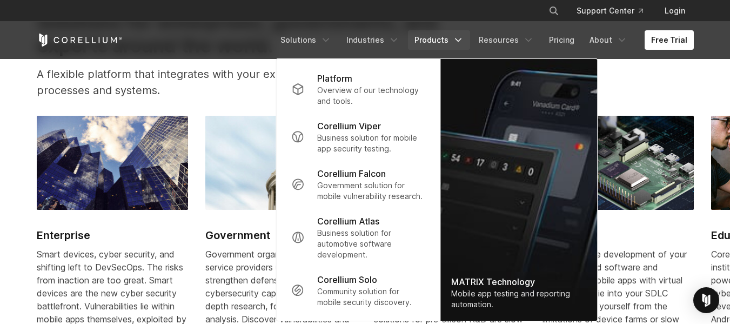 The image size is (730, 324). Describe the element at coordinates (347, 279) in the screenshot. I see `p: Corellium Solo` at that location.